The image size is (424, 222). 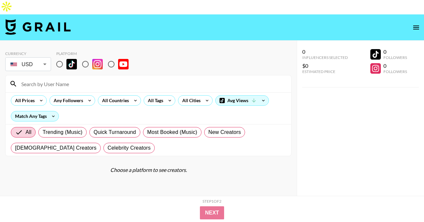 I want to click on div: Choose a platform to see creators., so click(x=148, y=170).